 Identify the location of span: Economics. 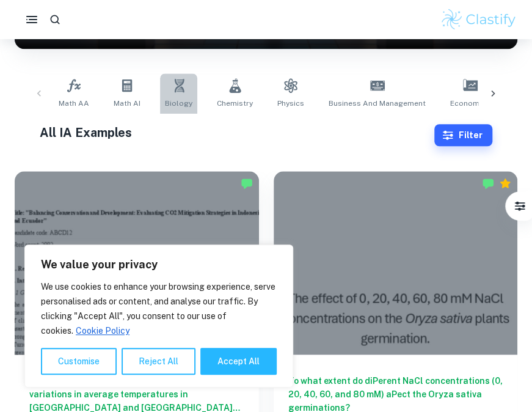
(470, 103).